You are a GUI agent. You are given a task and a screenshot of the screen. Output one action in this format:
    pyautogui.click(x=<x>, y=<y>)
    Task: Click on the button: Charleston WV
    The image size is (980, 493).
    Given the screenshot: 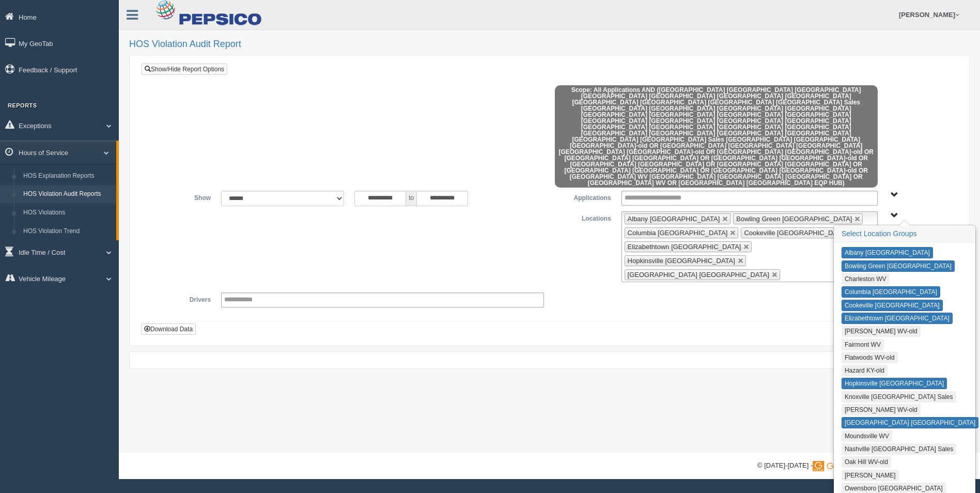 What is the action you would take?
    pyautogui.click(x=865, y=279)
    